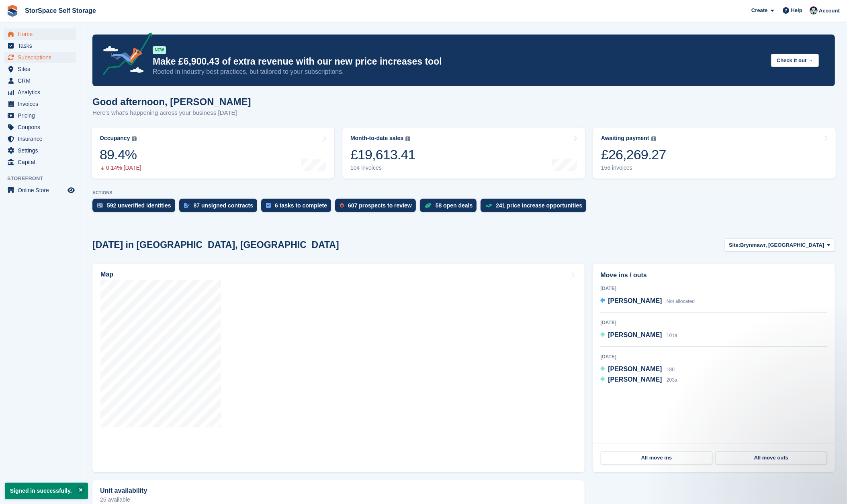 Image resolution: width=847 pixels, height=504 pixels. Describe the element at coordinates (121, 155) in the screenshot. I see `div: 89.4%` at that location.